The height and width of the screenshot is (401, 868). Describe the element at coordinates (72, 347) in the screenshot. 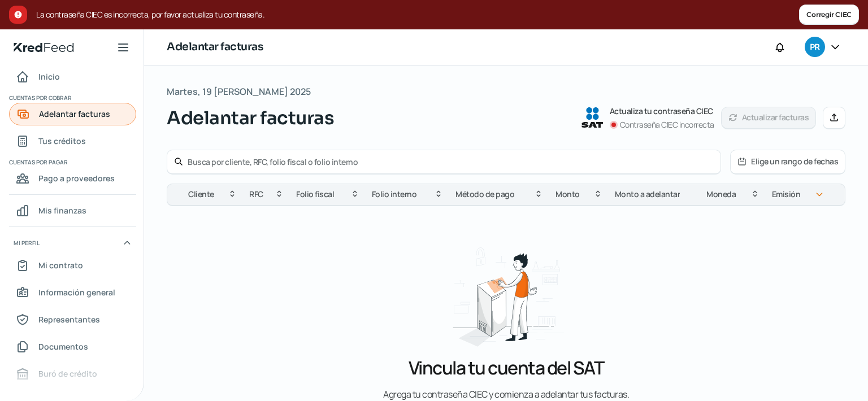

I see `a: Documentos` at that location.